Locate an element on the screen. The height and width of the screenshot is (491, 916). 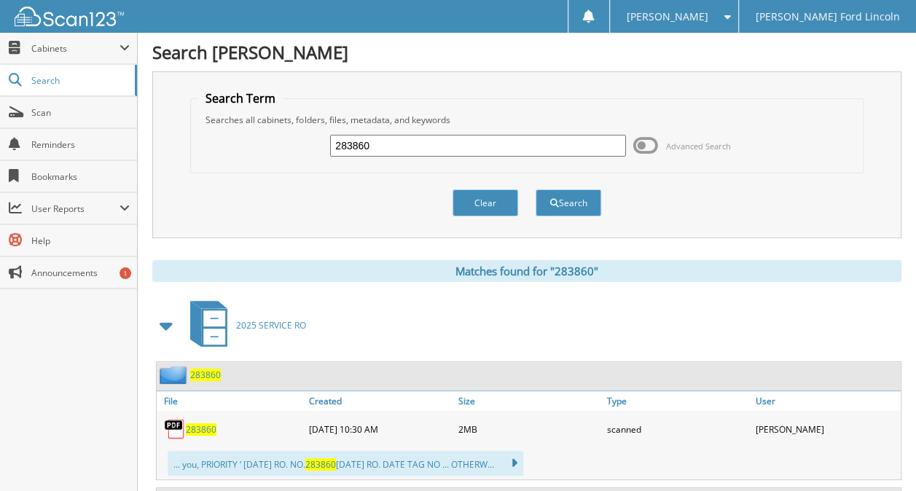
span: Help is located at coordinates (80, 240).